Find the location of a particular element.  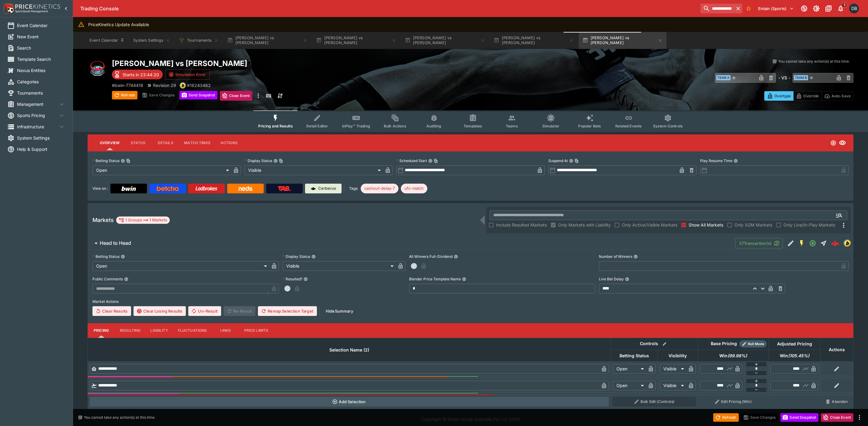

button: Price Limits is located at coordinates (257, 330).